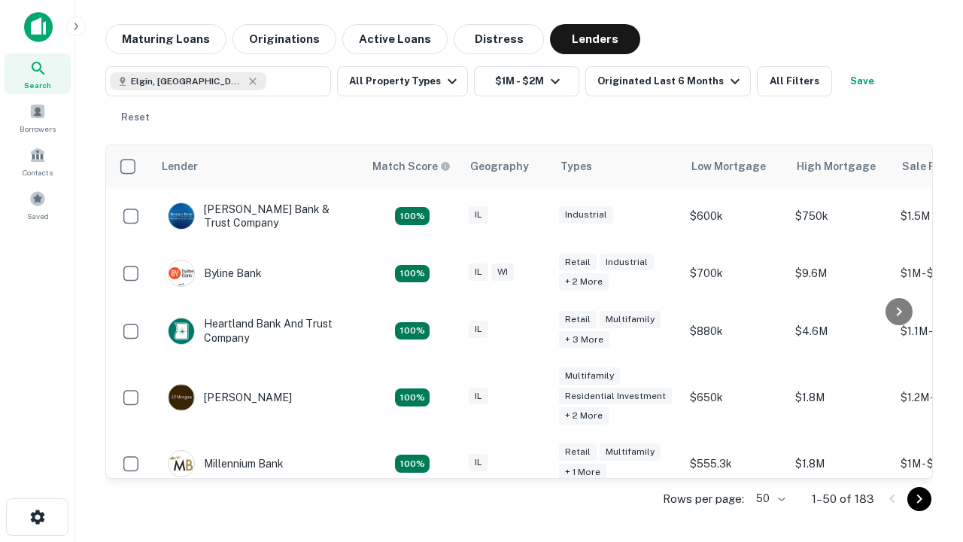  I want to click on div: 50, so click(769, 498).